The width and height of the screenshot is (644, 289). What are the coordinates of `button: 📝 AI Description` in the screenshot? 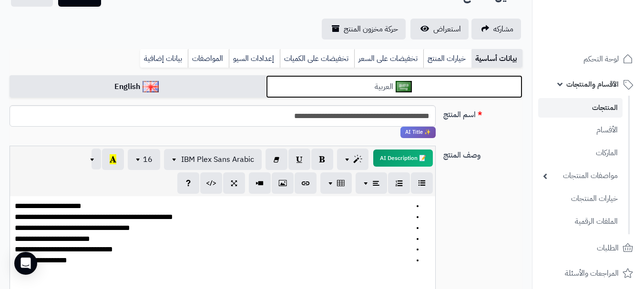 It's located at (403, 158).